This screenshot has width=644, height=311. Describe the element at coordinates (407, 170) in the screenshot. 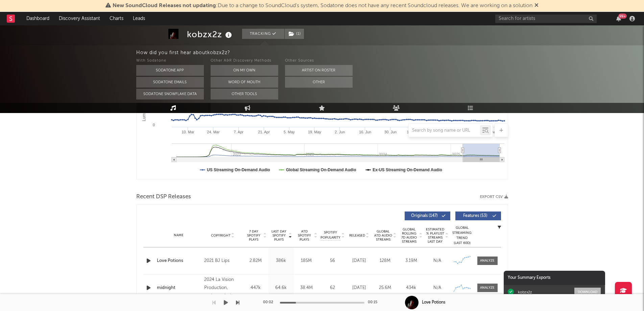

I see `text: Ex-US Streaming On-Demand Audio` at that location.